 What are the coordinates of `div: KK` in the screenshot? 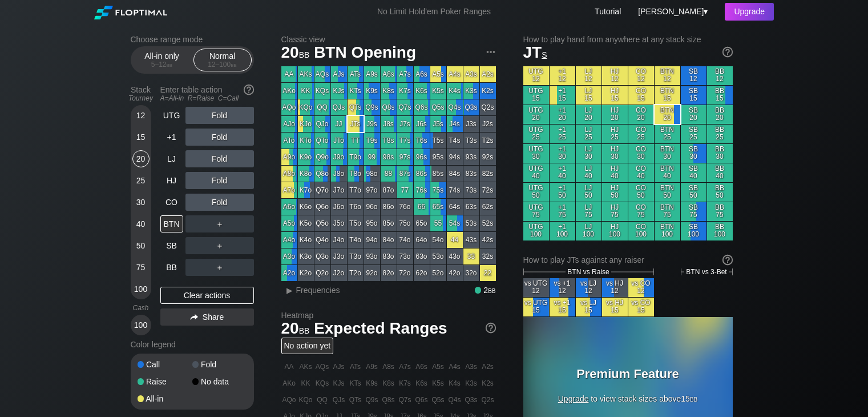 It's located at (306, 91).